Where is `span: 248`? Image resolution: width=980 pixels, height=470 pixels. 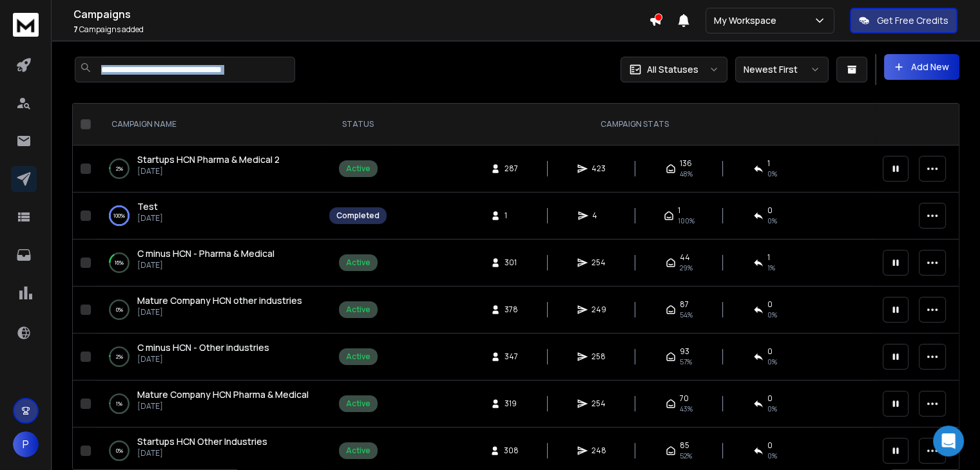
span: 248 is located at coordinates (599, 451).